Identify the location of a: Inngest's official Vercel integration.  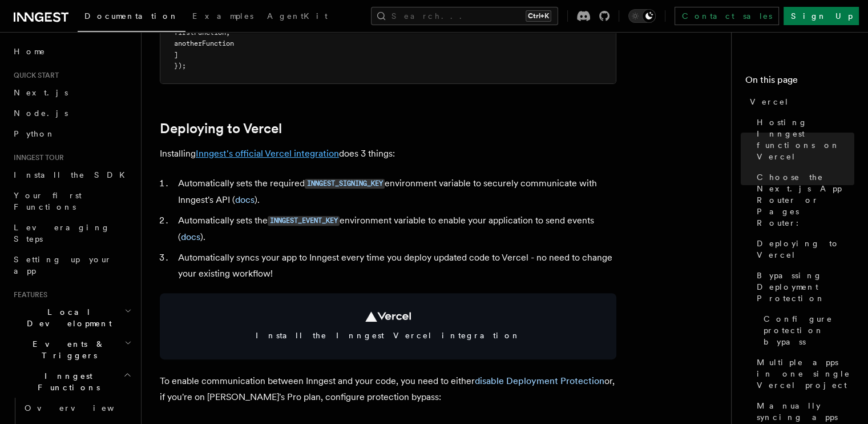
(268, 153).